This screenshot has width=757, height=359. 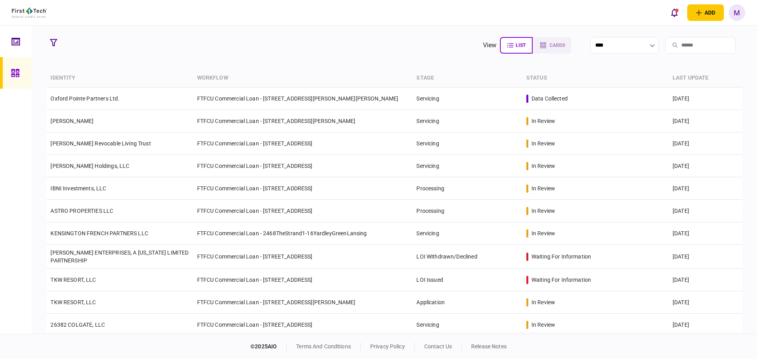 I want to click on a: contact us, so click(x=438, y=347).